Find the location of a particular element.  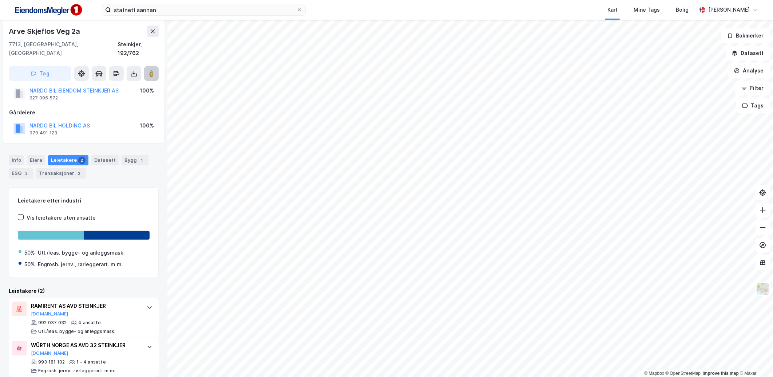

div: RAMIRENT AS AVD STEINKJER is located at coordinates (85, 306).